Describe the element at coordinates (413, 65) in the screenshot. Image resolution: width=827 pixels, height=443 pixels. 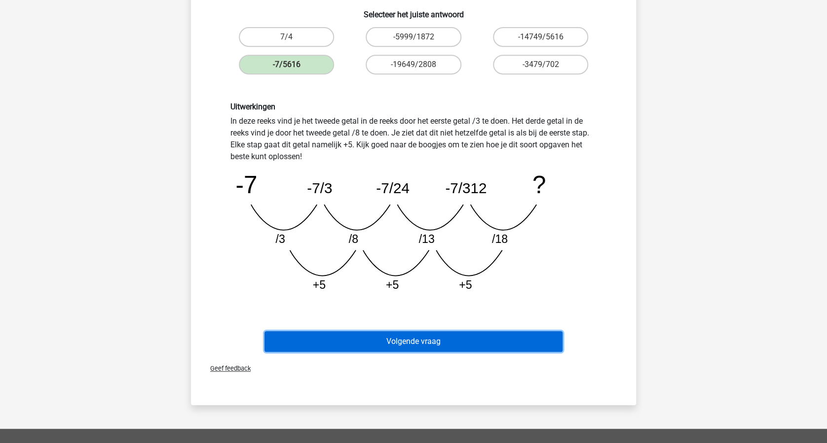
I see `label: -19649/2808` at that location.